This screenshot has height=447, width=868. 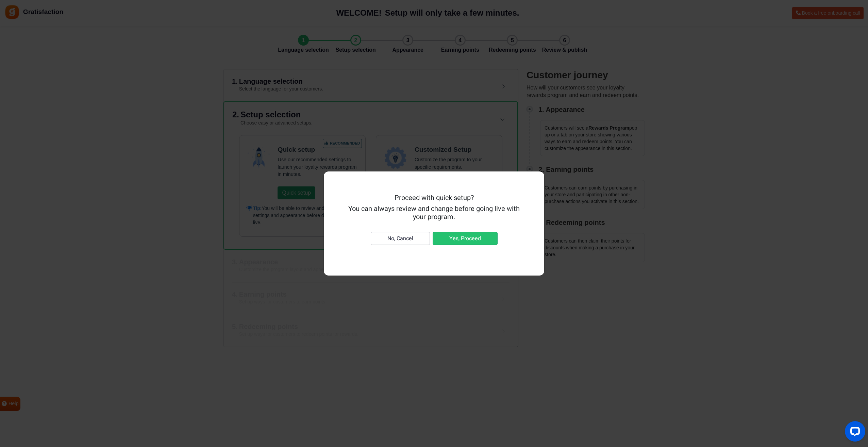 What do you see at coordinates (400, 239) in the screenshot?
I see `button: No, Cancel` at bounding box center [400, 239].